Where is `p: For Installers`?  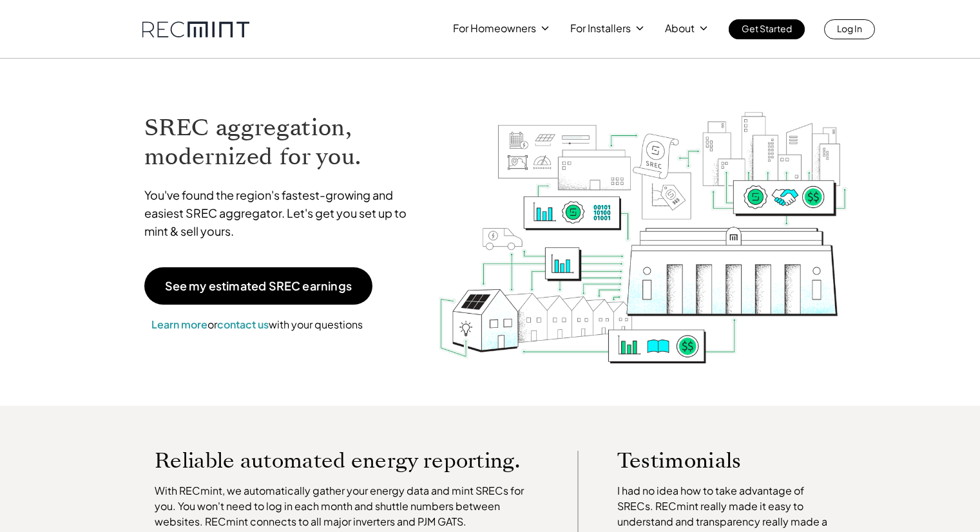
p: For Installers is located at coordinates (600, 29).